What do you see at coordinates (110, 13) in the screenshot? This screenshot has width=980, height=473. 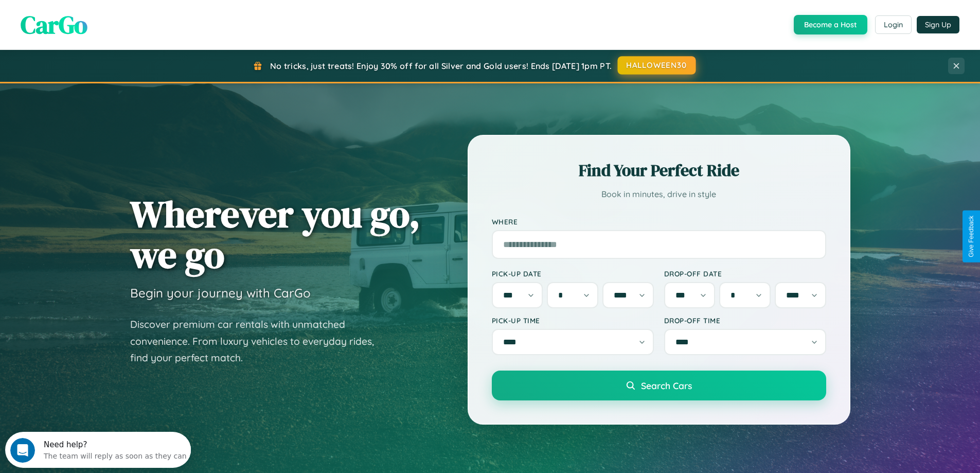 I see `div: Need help?` at bounding box center [110, 13].